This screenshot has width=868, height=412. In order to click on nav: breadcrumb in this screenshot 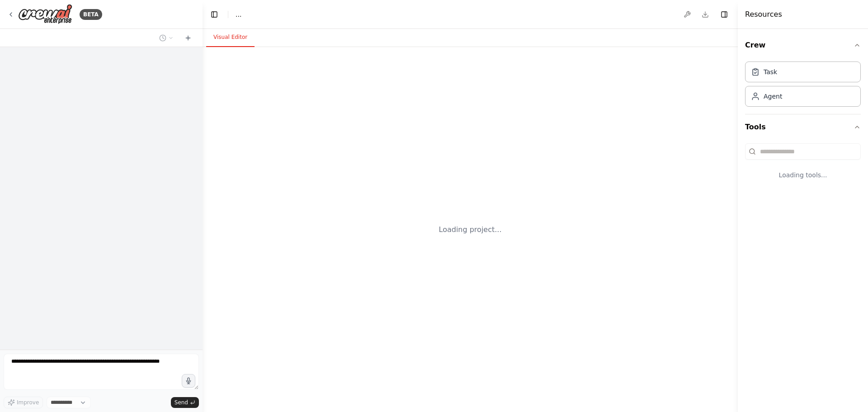, I will do `click(239, 14)`.